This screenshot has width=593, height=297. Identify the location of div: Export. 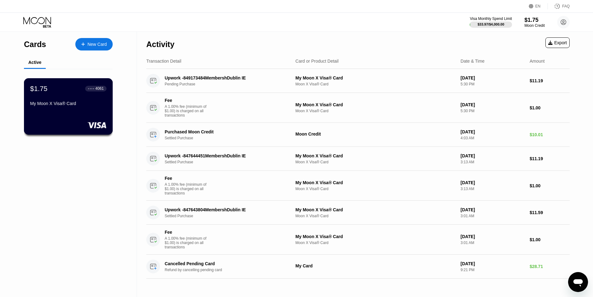
(558, 43).